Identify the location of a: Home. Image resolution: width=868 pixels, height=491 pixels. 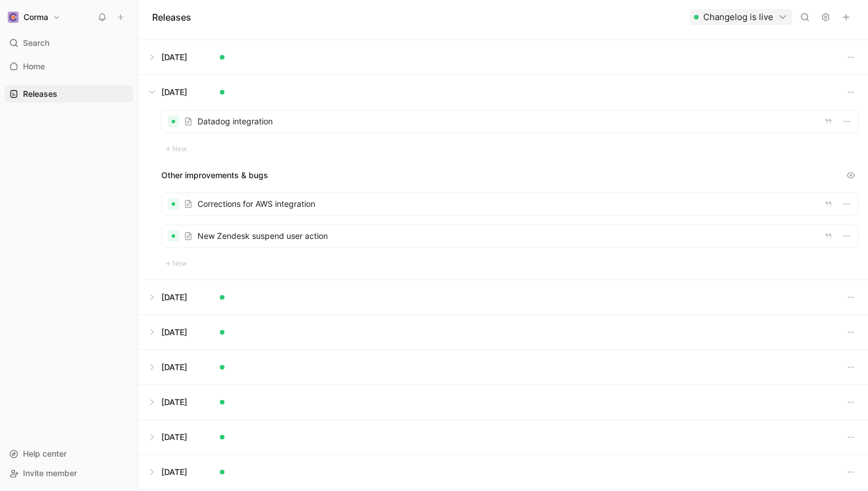
(69, 66).